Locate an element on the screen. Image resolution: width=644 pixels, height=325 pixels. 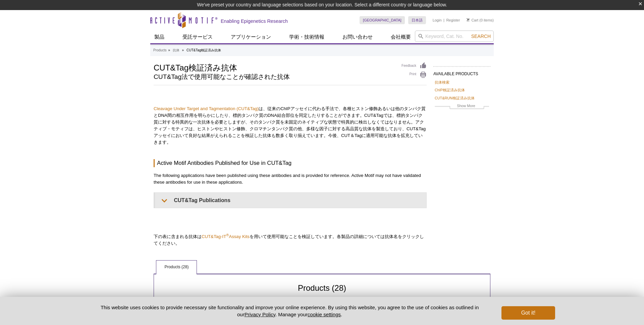
a: Print is located at coordinates (414, 75).